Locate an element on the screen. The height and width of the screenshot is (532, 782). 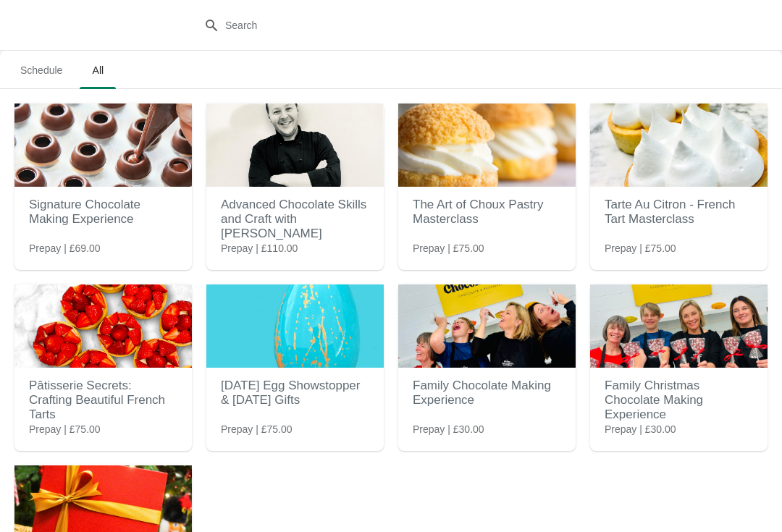
img: Family Chocolate Making Experience is located at coordinates (487, 326).